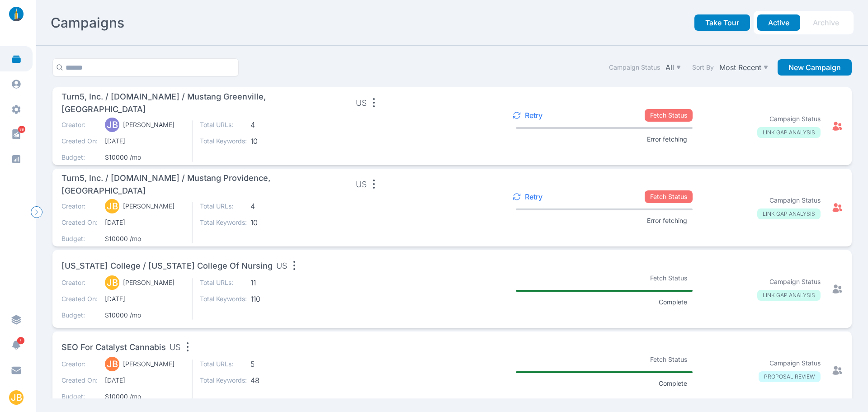  What do you see at coordinates (635, 68) in the screenshot?
I see `label: Campaign Status` at bounding box center [635, 68].